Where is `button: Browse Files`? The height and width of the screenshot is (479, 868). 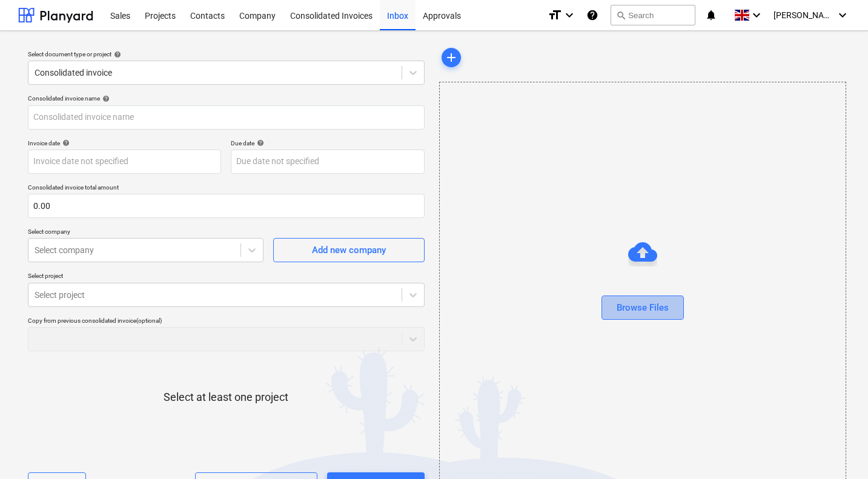
button: Browse Files is located at coordinates (643, 308).